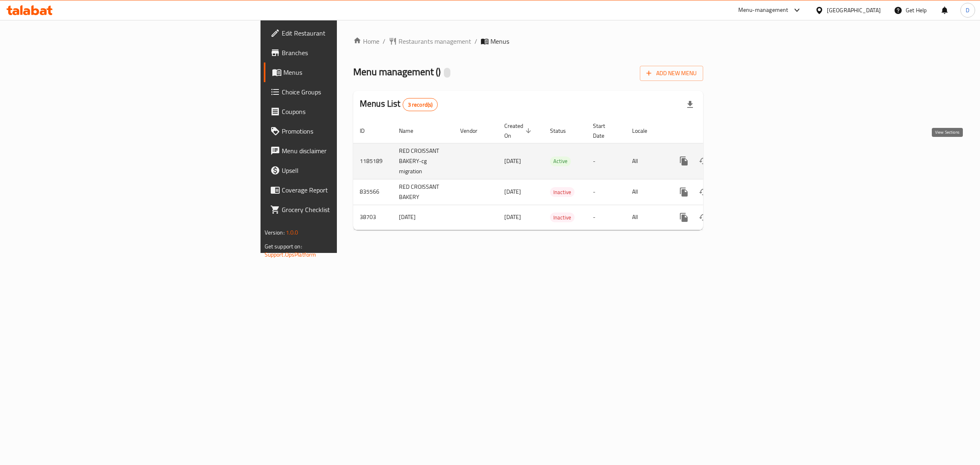 This screenshot has height=465, width=980. Describe the element at coordinates (349, 112) in the screenshot. I see `span: Coupons` at that location.